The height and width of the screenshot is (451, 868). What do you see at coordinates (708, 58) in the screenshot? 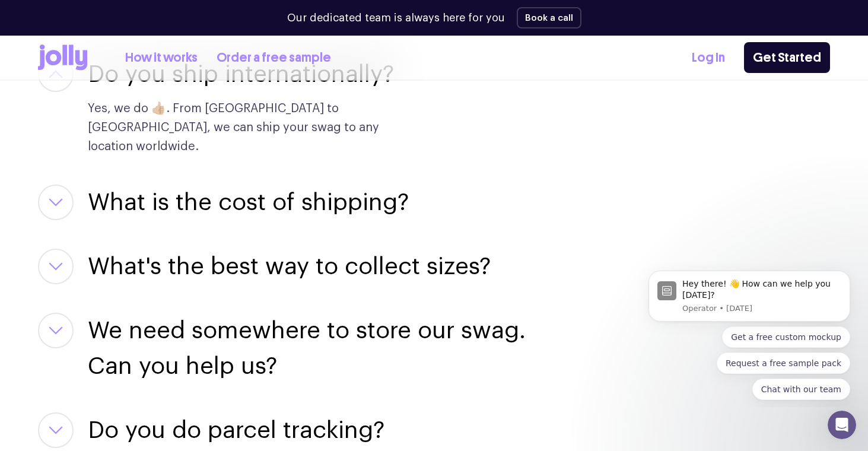
I see `a: Log In` at bounding box center [708, 58].